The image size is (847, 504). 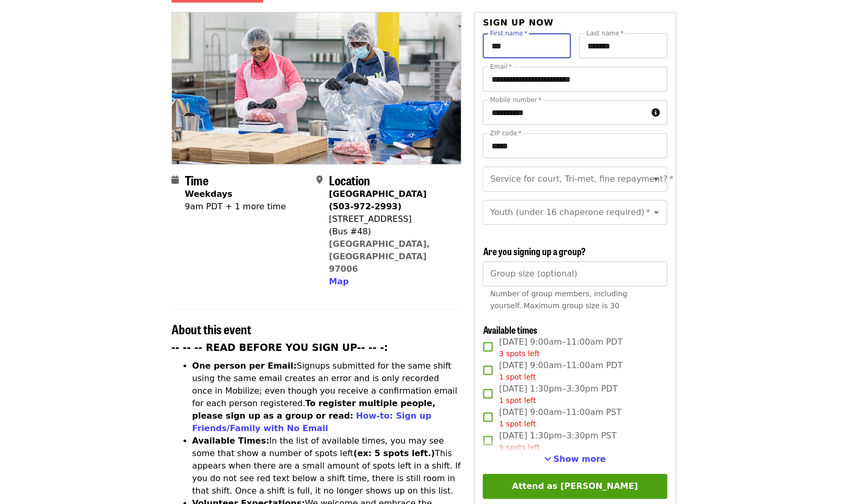 What do you see at coordinates (394, 453) in the screenshot?
I see `strong: (ex: 5 spots left.)` at bounding box center [394, 453].